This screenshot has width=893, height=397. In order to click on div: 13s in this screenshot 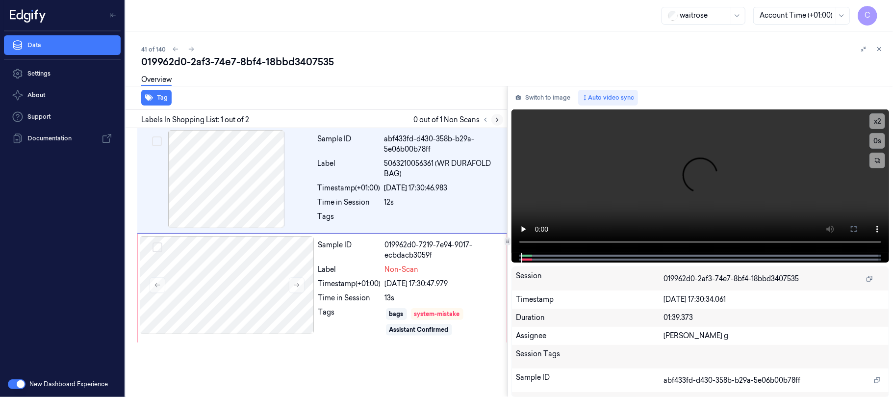, I will do `click(443, 298)`.